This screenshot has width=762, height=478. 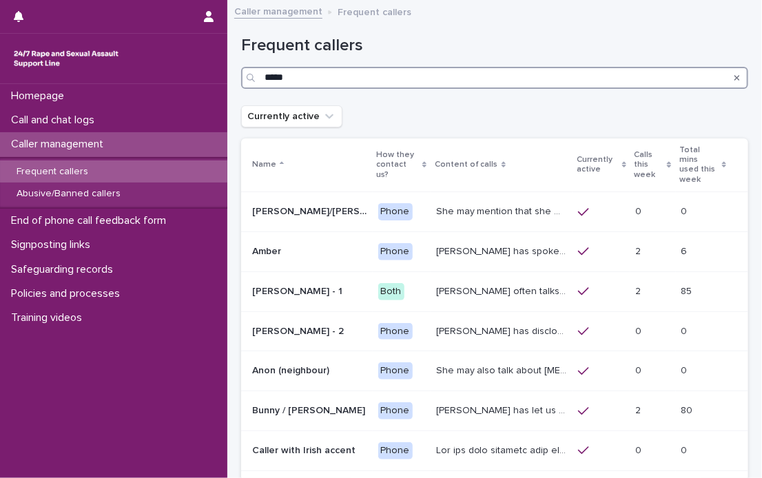 I want to click on p: Calls this week, so click(x=649, y=165).